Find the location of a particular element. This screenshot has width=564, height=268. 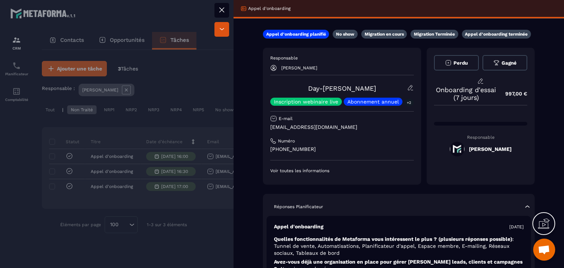

p: Appel d’onboarding terminée is located at coordinates (496, 34).